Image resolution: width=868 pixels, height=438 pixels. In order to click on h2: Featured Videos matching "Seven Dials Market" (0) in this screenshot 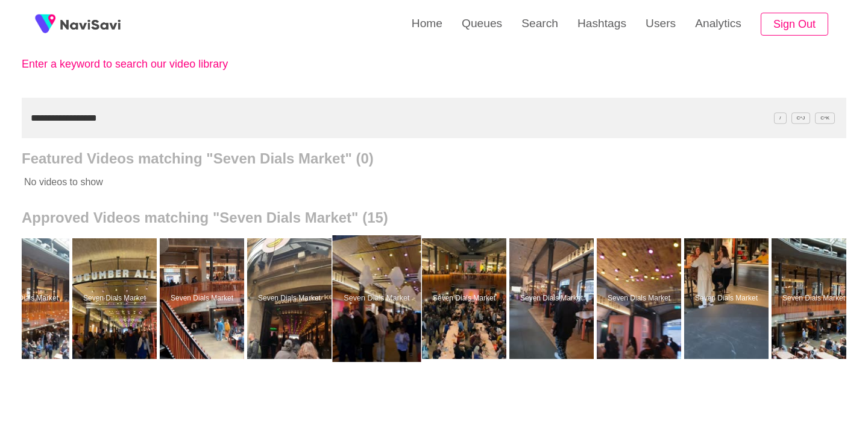, I will do `click(434, 158)`.